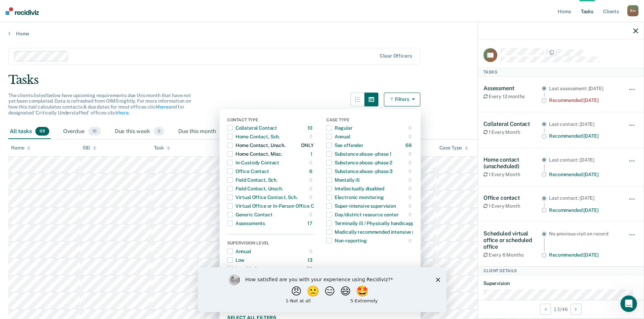  I want to click on div: Every 12 months, so click(513, 97).